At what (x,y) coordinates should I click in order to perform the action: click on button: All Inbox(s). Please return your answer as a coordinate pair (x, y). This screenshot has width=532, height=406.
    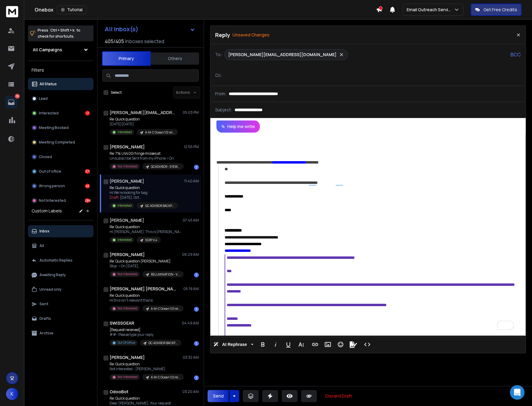
    Looking at the image, I should click on (150, 29).